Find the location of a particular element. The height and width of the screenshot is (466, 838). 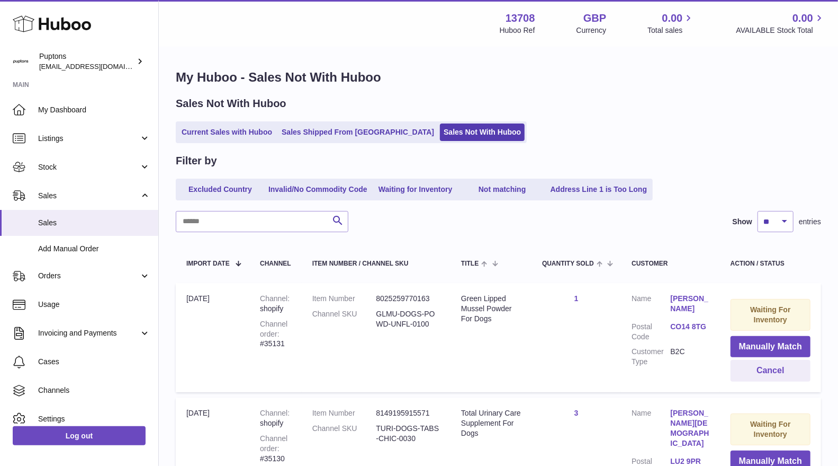

div: Huboo Ref is located at coordinates (517, 30).